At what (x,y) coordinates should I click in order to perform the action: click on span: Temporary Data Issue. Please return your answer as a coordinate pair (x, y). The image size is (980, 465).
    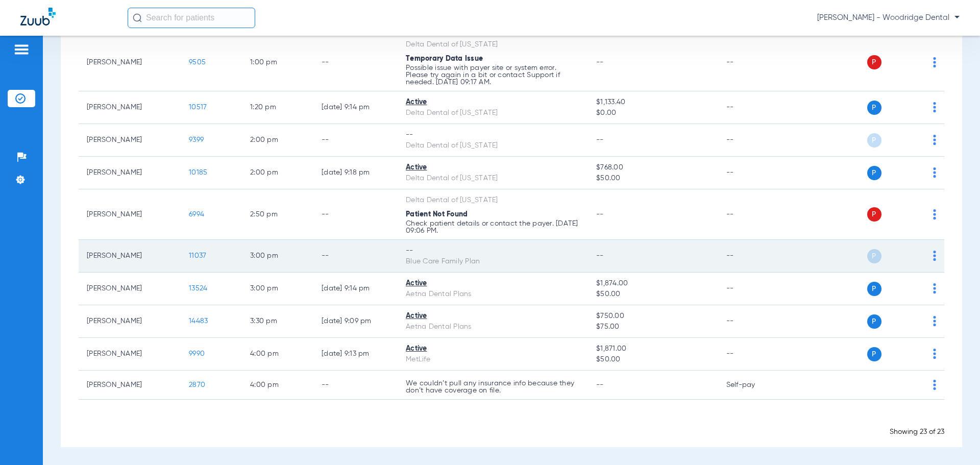
    Looking at the image, I should click on (444, 59).